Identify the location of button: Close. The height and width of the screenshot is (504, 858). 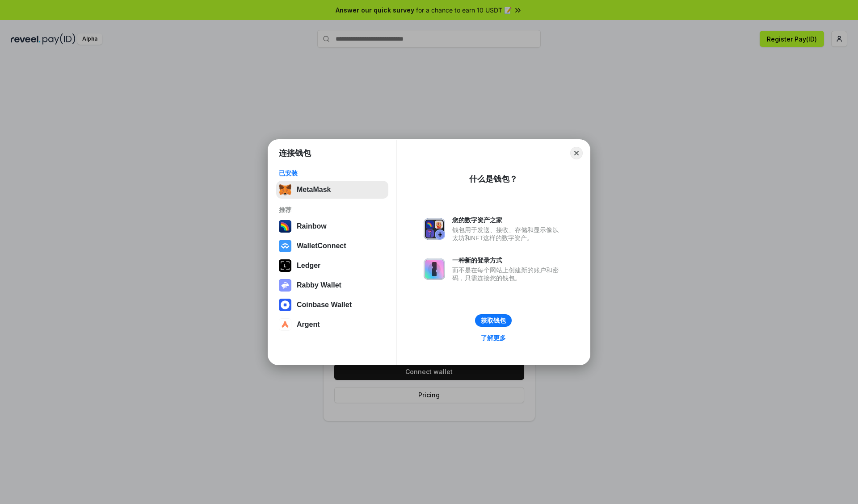
(576, 153).